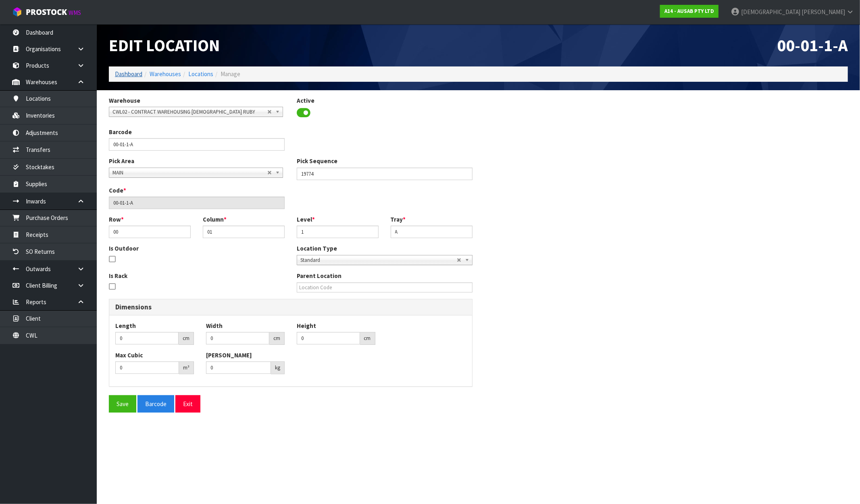 The width and height of the screenshot is (860, 504). I want to click on input: Height, so click(328, 338).